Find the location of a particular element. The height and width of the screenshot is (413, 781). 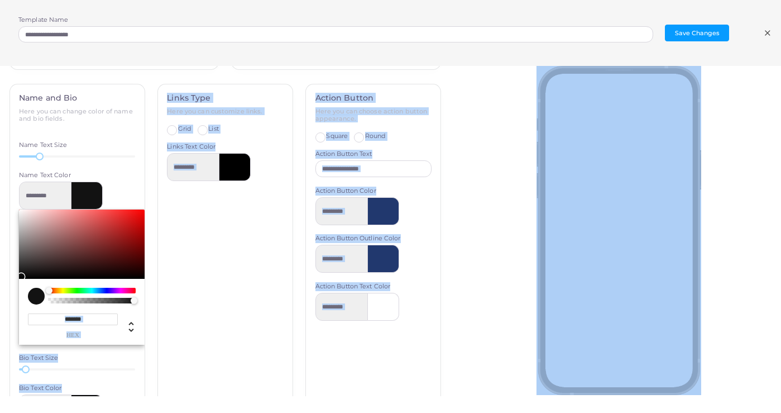

h6: Here you can change color of name and bio fields. is located at coordinates (77, 115).